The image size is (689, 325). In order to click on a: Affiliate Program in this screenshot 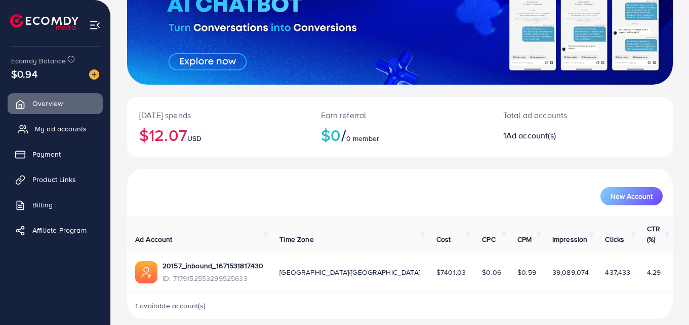, I will do `click(55, 230)`.